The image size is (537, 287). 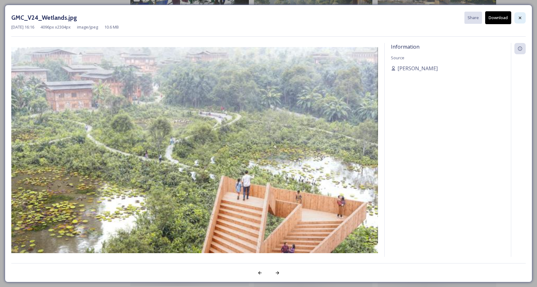 I want to click on h3: GMC_V24_Wetlands.jpg, so click(x=44, y=18).